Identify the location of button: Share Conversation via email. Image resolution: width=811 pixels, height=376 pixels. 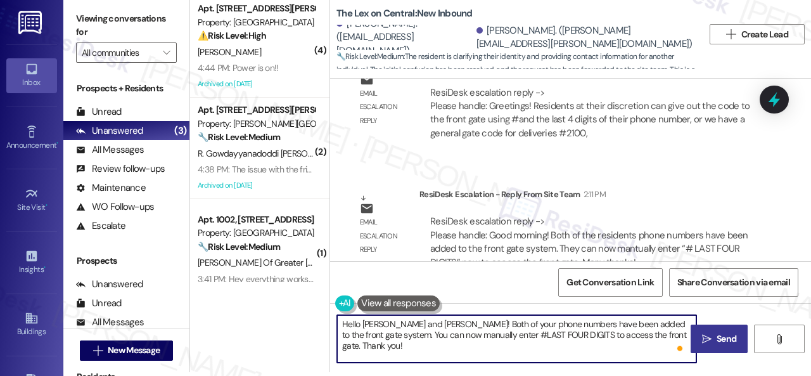
(734, 282).